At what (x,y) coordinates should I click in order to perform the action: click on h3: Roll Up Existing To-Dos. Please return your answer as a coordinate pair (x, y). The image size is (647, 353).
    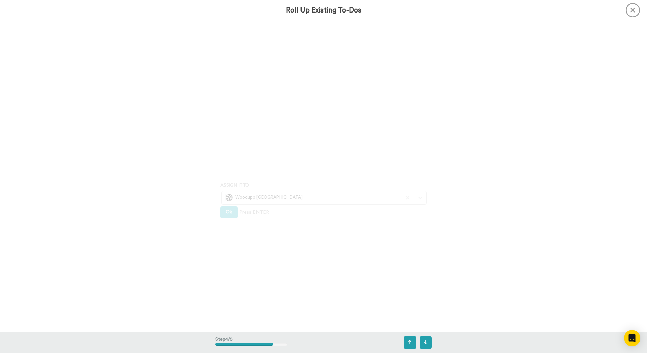
    Looking at the image, I should click on (324, 10).